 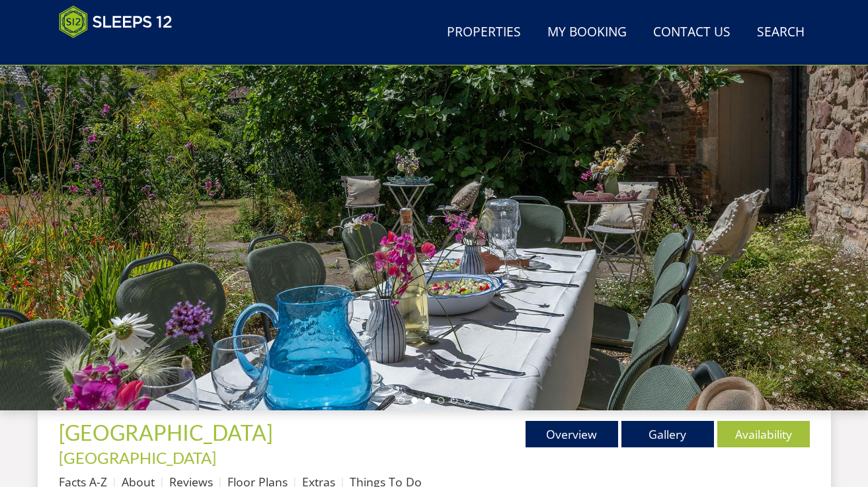 What do you see at coordinates (667, 434) in the screenshot?
I see `a: Gallery` at bounding box center [667, 434].